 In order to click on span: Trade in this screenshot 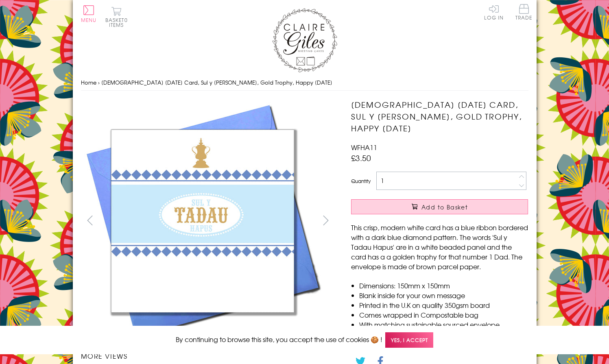, I will do `click(524, 12)`.